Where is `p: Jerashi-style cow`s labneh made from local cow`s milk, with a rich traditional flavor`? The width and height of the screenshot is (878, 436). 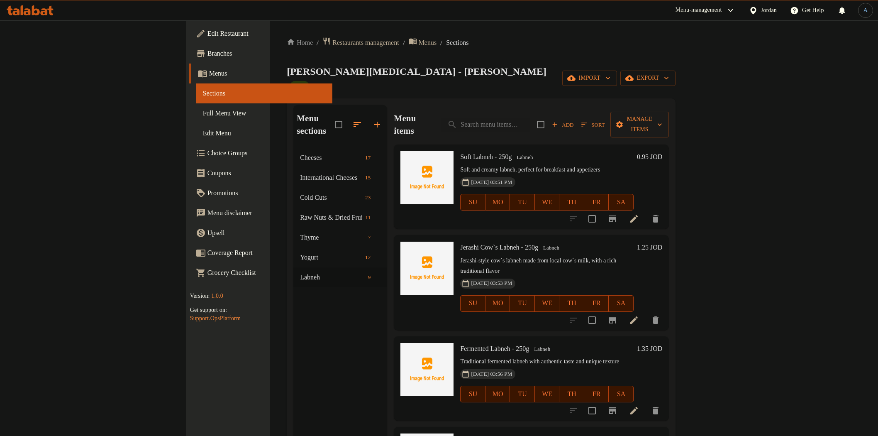
p: Jerashi-style cow`s labneh made from local cow`s milk, with a rich traditional flavor is located at coordinates (547, 266).